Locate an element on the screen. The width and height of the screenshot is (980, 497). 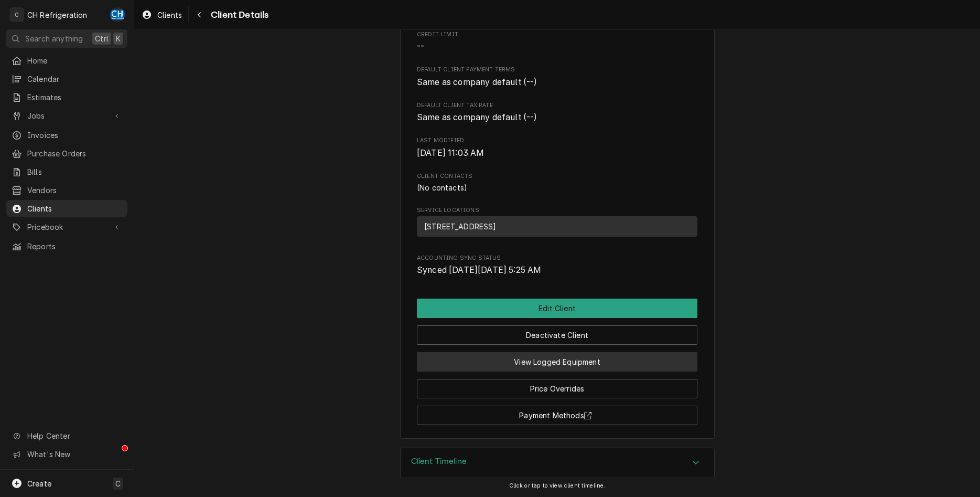
button: Accordion Details Expand Trigger is located at coordinates (558, 463).